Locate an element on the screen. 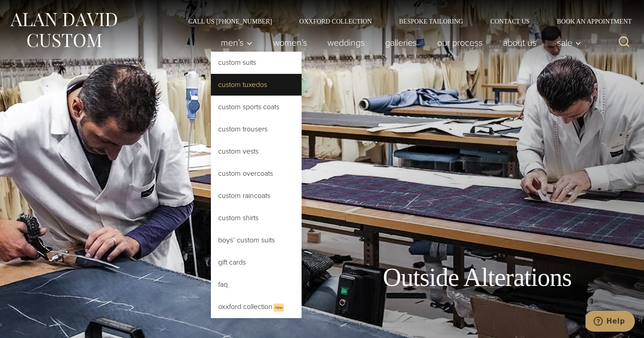 This screenshot has width=644, height=338. a: Boys’ Custom Suits is located at coordinates (256, 240).